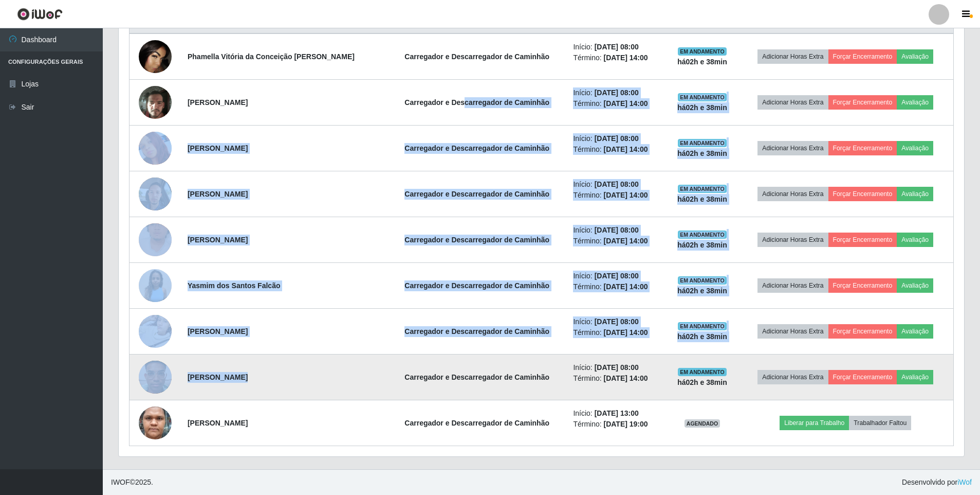  I want to click on img: 1755028690244.jpeg, so click(156, 331).